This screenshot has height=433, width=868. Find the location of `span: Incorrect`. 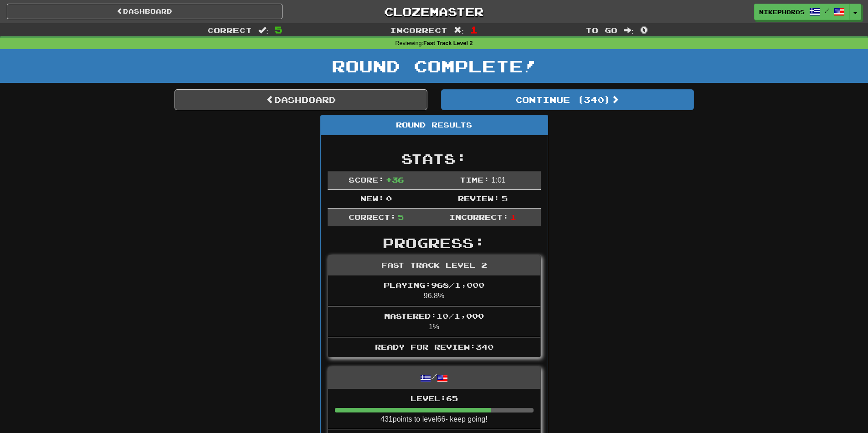

span: Incorrect is located at coordinates (419, 30).